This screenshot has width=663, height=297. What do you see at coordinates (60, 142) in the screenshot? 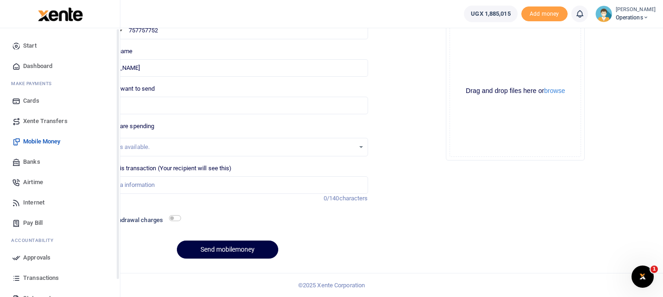
I see `a: Mobile Money` at bounding box center [60, 142].